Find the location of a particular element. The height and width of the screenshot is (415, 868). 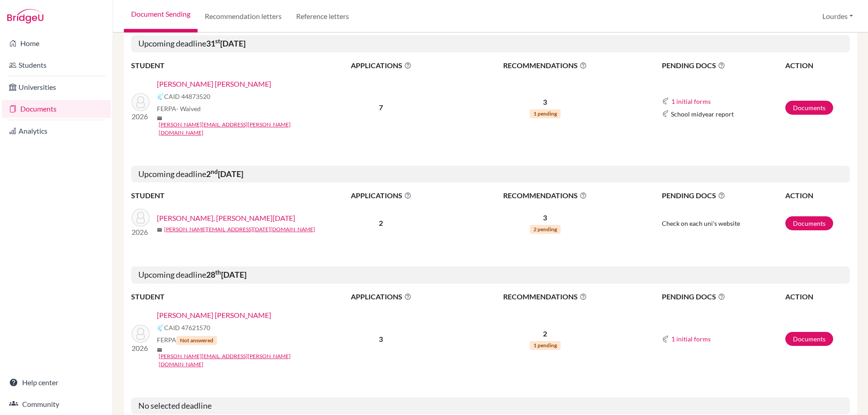

span: Not answered is located at coordinates (197, 340).